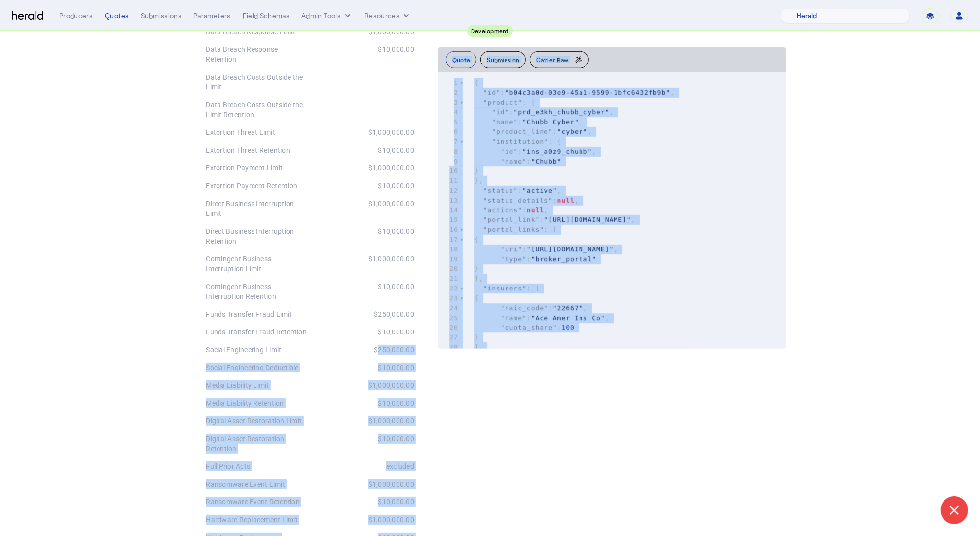  I want to click on div: Data Breach Costs Outside the Limit Retention, so click(258, 110).